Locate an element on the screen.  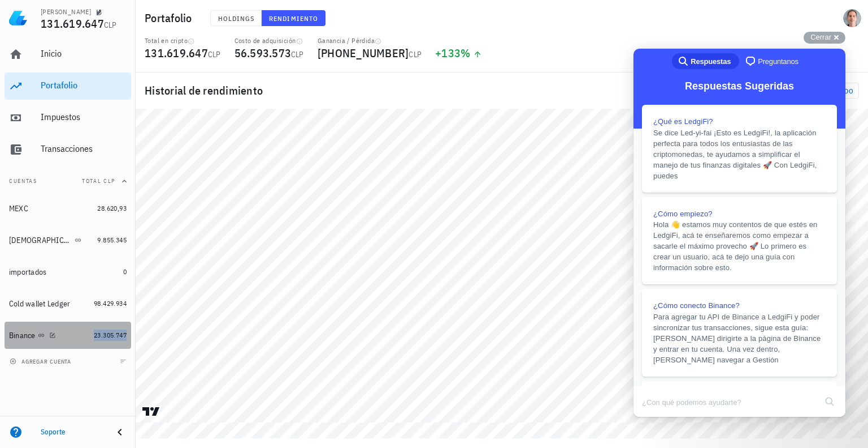
button: CuentasTotal CLP is located at coordinates (68, 181).